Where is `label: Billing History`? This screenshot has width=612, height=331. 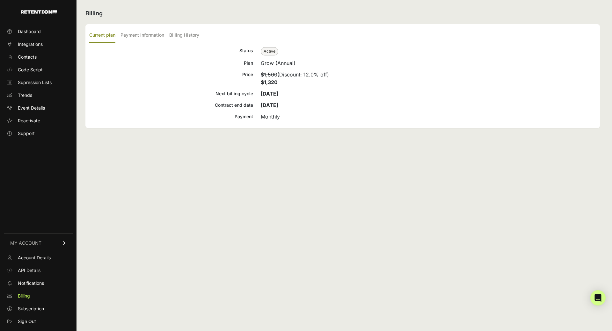
label: Billing History is located at coordinates (184, 35).